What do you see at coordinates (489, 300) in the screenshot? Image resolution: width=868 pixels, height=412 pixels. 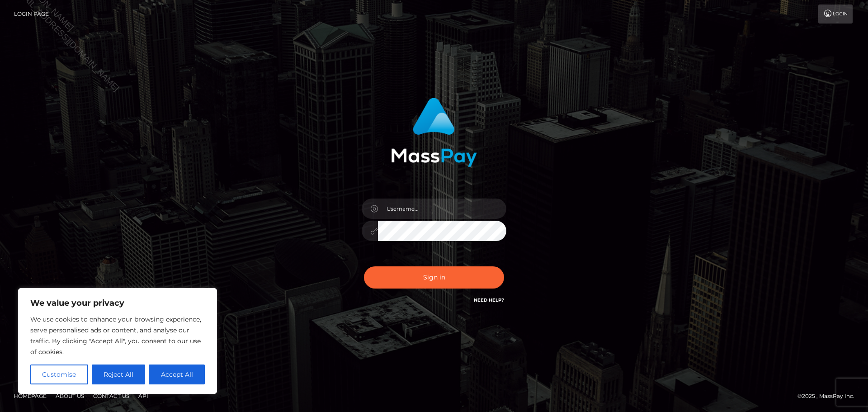 I see `a: Need Help?` at bounding box center [489, 300].